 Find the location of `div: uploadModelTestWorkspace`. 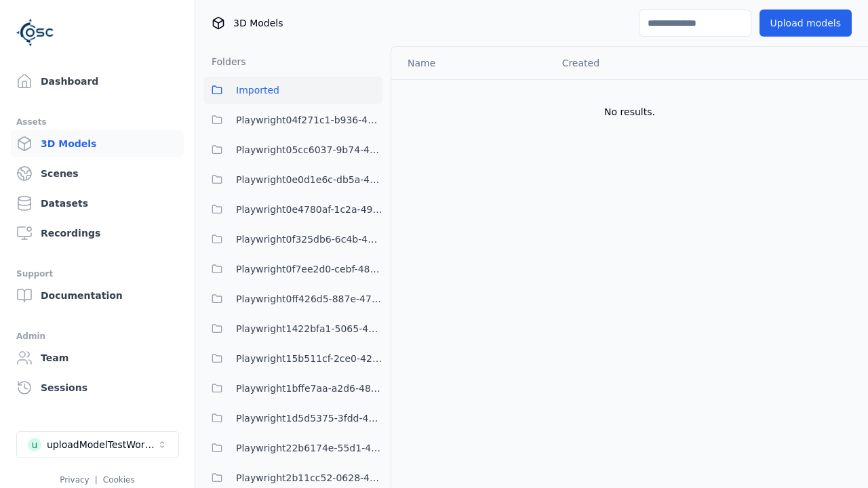

div: uploadModelTestWorkspace is located at coordinates (102, 445).